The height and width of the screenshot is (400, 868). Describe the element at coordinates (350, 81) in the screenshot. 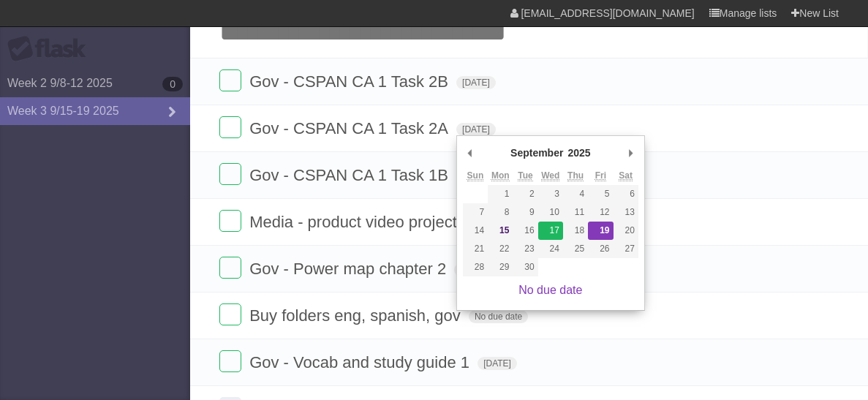

I see `span: Gov - CSPAN CA 1 Task 2B` at that location.